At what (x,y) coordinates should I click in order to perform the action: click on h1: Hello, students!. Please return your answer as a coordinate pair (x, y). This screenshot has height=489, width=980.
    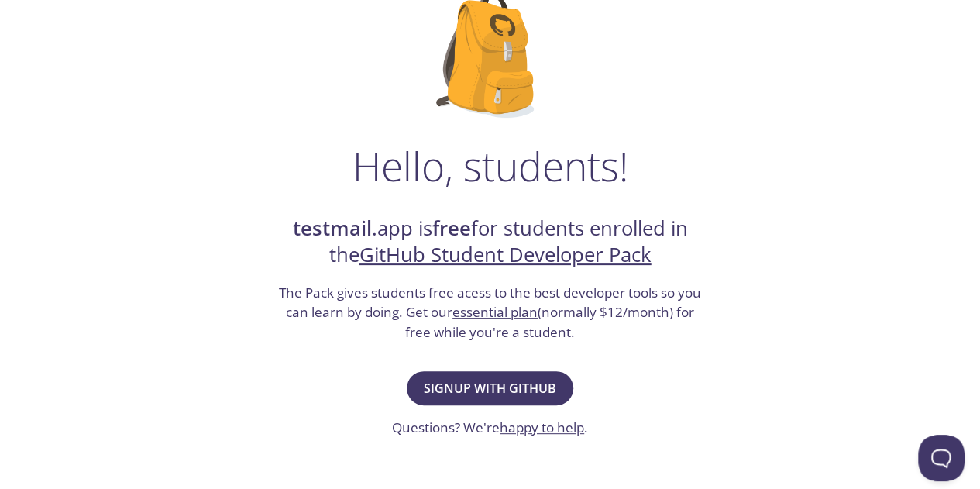
    Looking at the image, I should click on (490, 166).